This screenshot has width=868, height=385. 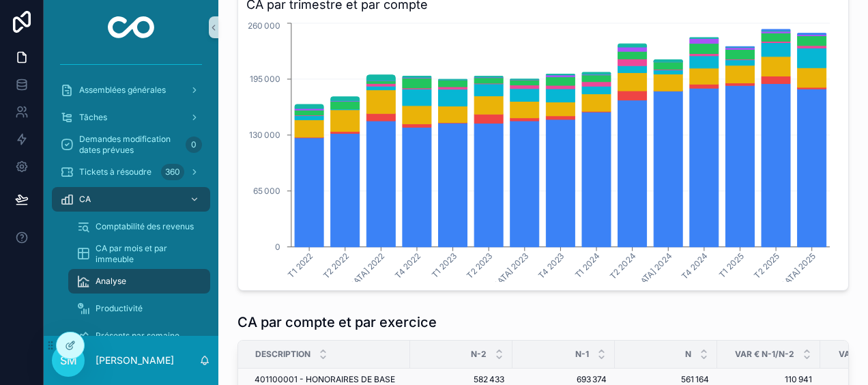 I want to click on tspan: T4 2023, so click(x=552, y=265).